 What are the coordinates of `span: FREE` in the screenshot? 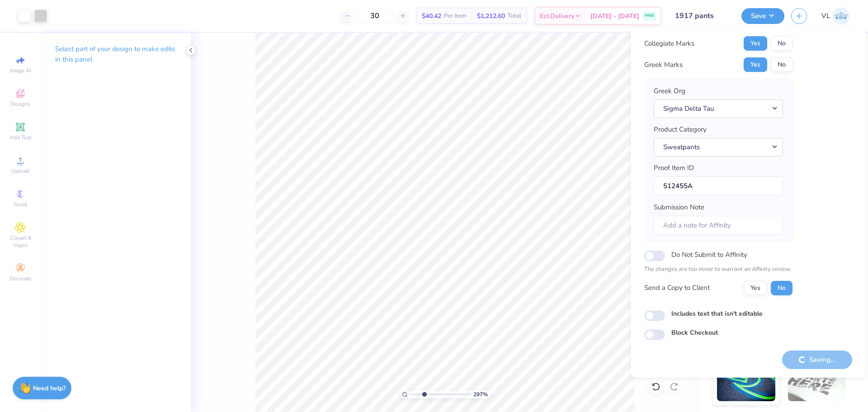 It's located at (649, 16).